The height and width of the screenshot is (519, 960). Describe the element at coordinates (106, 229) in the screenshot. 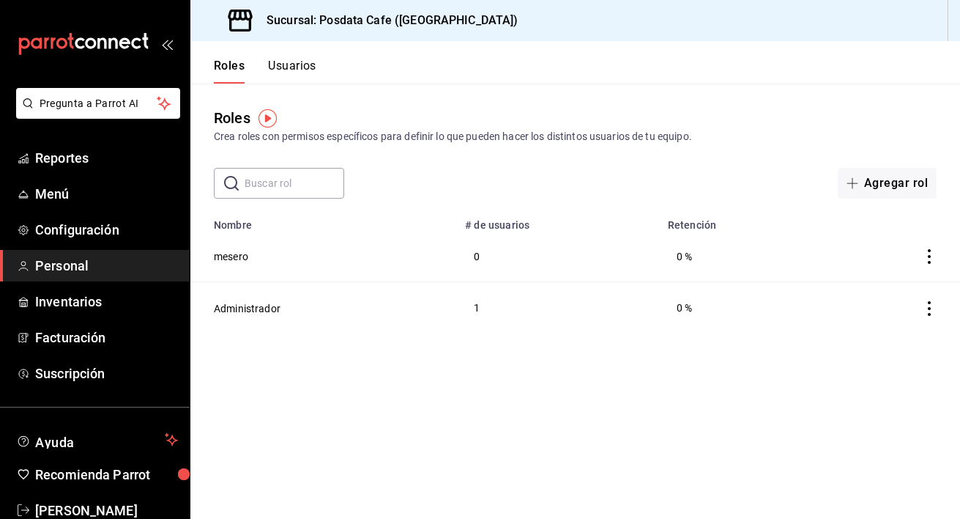

I see `span: Configuración` at that location.